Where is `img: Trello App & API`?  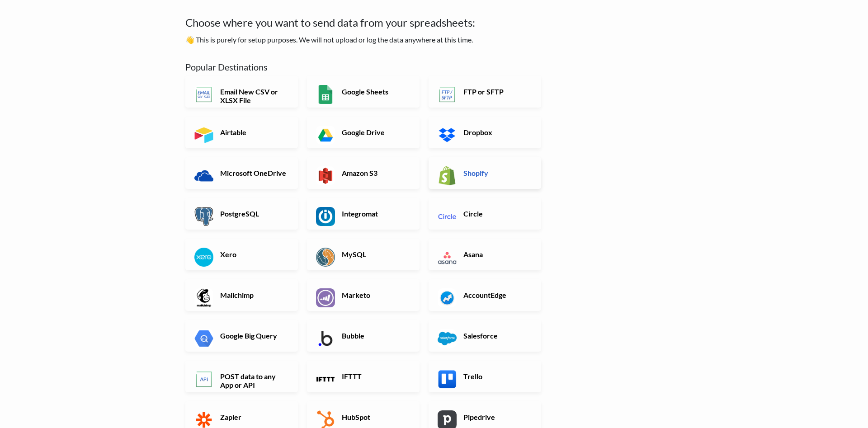 img: Trello App & API is located at coordinates (447, 379).